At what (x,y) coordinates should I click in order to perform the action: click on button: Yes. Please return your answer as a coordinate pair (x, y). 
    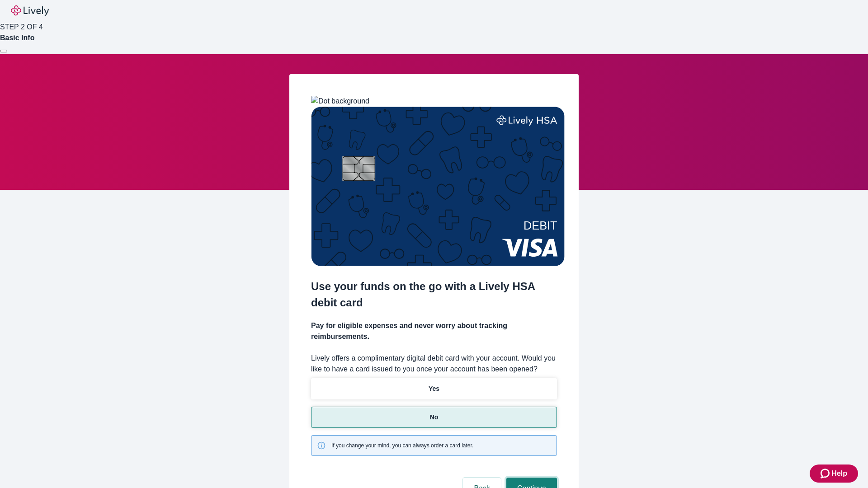
    Looking at the image, I should click on (434, 389).